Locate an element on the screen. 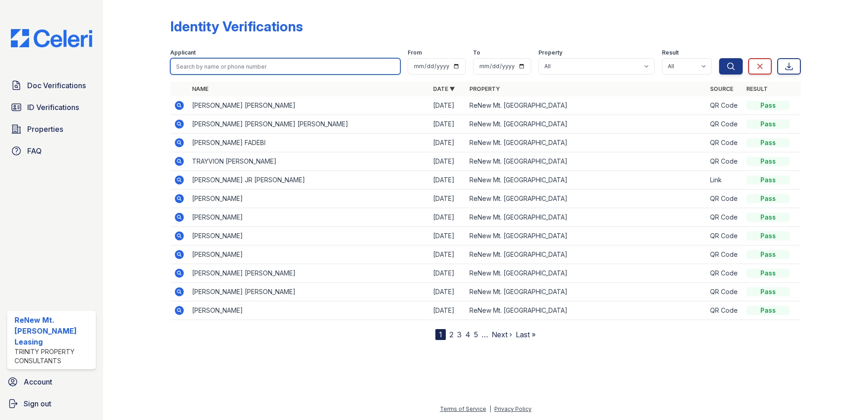 Image resolution: width=868 pixels, height=420 pixels. label: Result is located at coordinates (670, 52).